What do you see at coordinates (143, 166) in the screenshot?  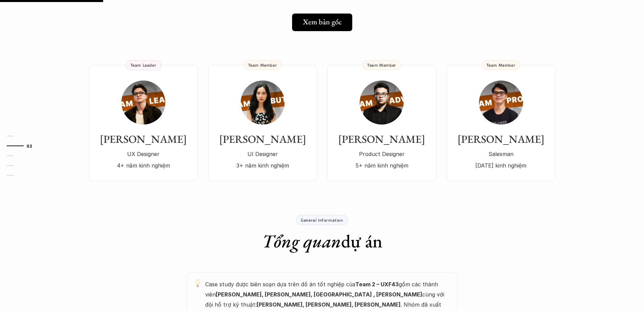 I see `p: 4+ năm kinh nghiệm` at bounding box center [143, 166].